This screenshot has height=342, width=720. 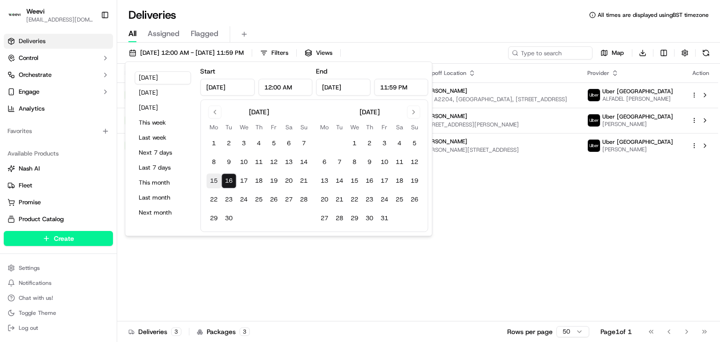 I want to click on button: Last 7 days, so click(x=163, y=168).